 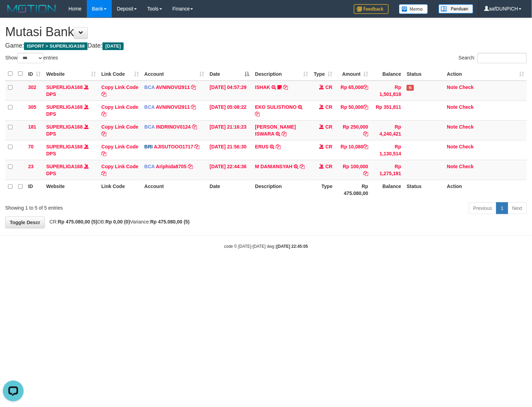 I want to click on img: Feedback.jpg, so click(x=372, y=9).